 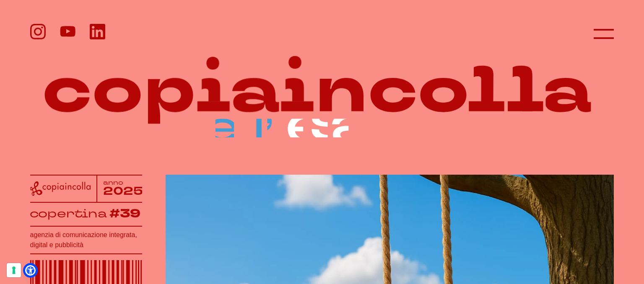 What do you see at coordinates (30, 270) in the screenshot?
I see `a: Open Accessibility Menu` at bounding box center [30, 270].